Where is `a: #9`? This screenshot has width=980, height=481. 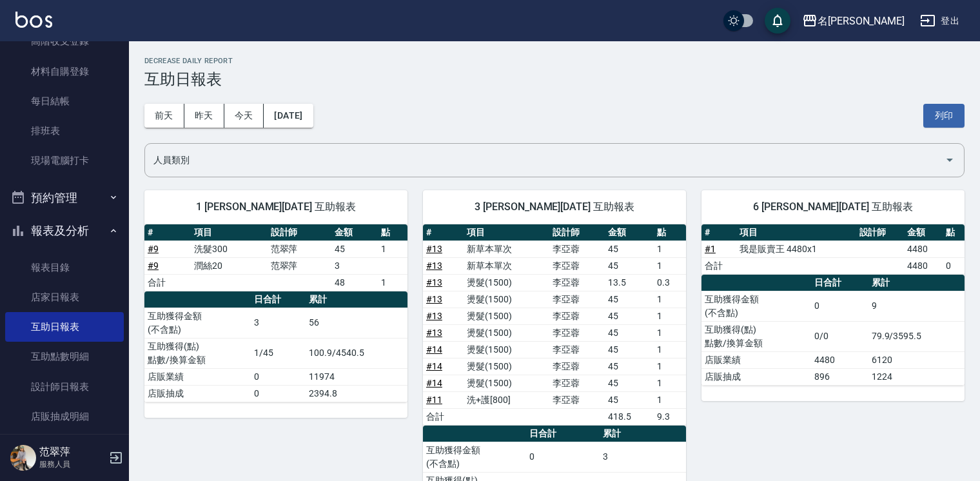
a: #9 is located at coordinates (153, 265).